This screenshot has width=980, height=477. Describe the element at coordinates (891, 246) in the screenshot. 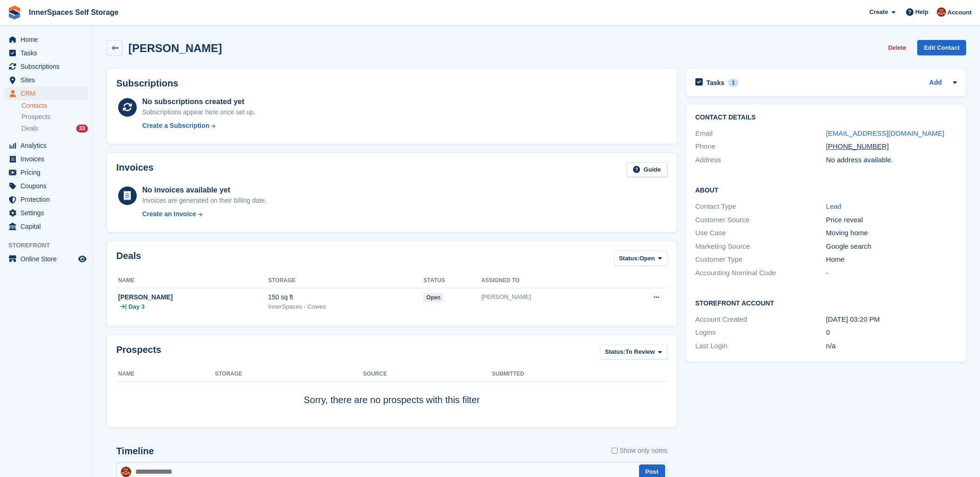

I see `div: Google search` at that location.